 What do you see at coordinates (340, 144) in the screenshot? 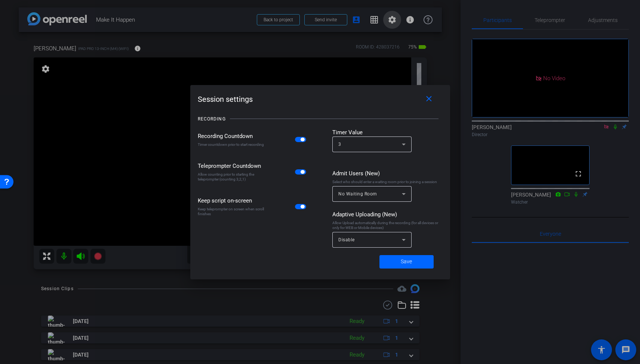
I see `span: 3` at bounding box center [340, 144].